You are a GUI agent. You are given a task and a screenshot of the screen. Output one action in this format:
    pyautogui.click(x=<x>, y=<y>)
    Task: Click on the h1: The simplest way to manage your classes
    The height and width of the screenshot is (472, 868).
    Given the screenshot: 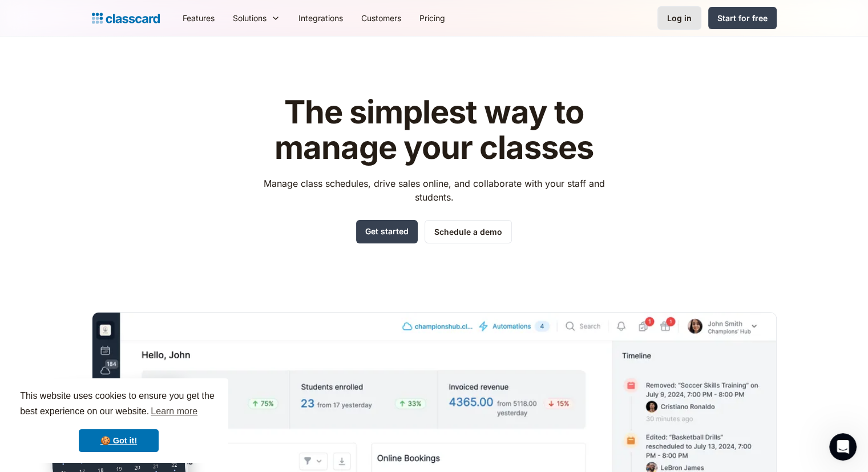 What is the action you would take?
    pyautogui.click(x=434, y=129)
    